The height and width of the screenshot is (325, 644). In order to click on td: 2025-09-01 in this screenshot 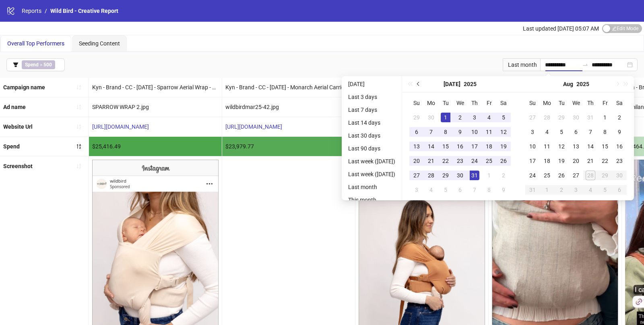, I will do `click(547, 190)`.